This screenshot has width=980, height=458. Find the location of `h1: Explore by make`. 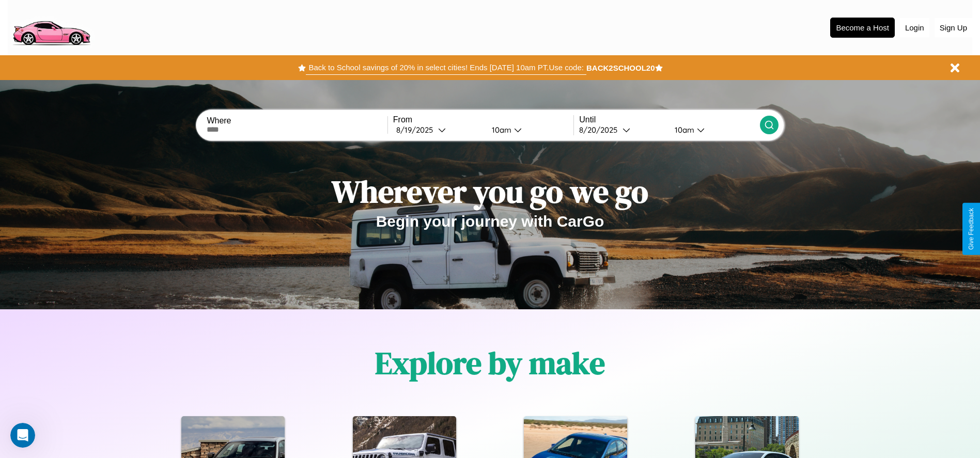

h1: Explore by make is located at coordinates (490, 363).